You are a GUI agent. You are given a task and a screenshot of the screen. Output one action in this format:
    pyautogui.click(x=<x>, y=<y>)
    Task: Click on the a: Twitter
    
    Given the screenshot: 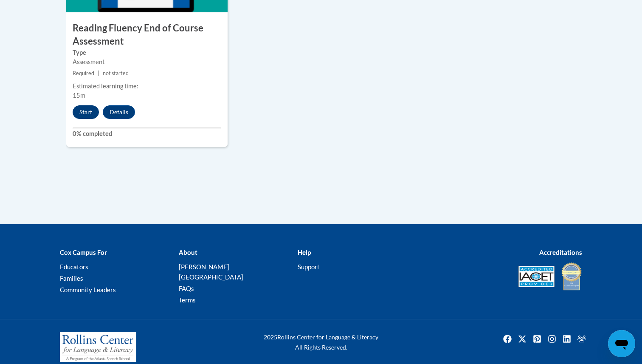 What is the action you would take?
    pyautogui.click(x=523, y=339)
    